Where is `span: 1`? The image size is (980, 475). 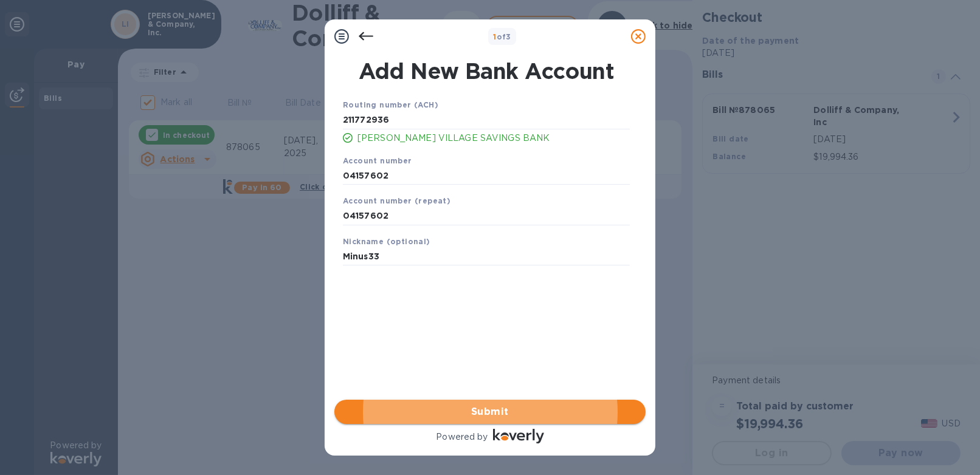 span: 1 is located at coordinates (494, 37).